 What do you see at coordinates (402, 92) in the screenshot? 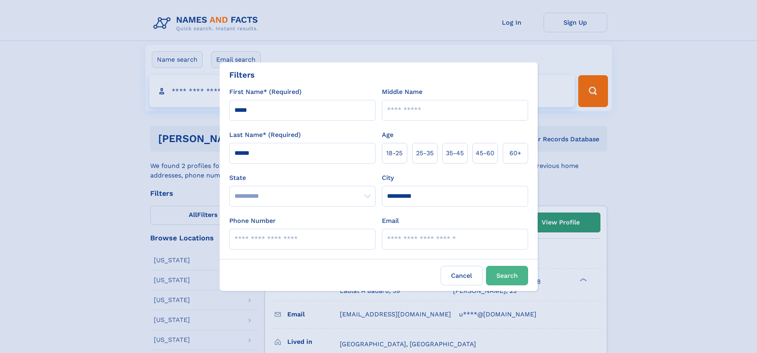
I see `label: Middle Name` at bounding box center [402, 92].